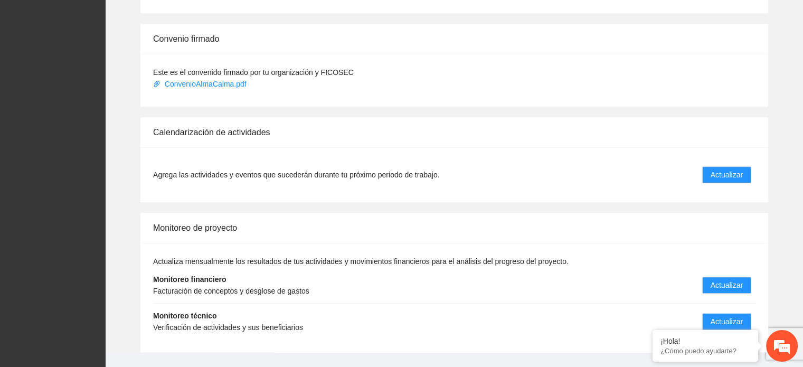  I want to click on span: paper-clip, so click(157, 84).